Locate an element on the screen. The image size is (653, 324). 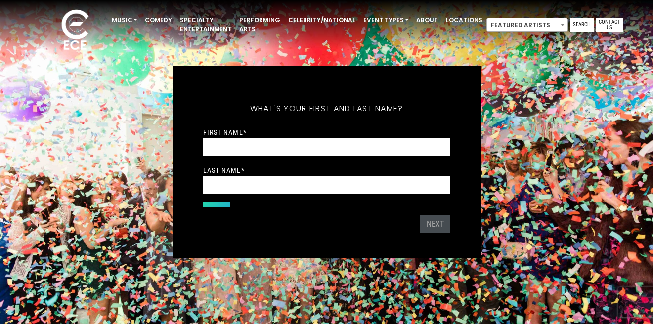
a: Event Types is located at coordinates (386, 20).